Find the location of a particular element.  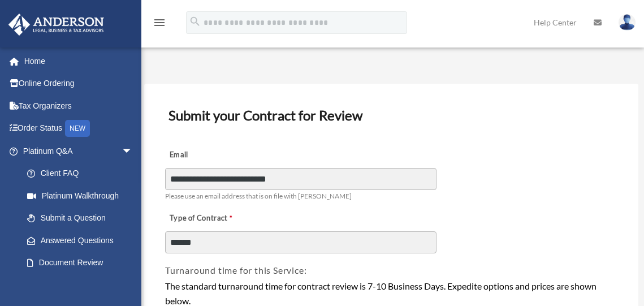

span: arrow_drop_down is located at coordinates (133, 151).